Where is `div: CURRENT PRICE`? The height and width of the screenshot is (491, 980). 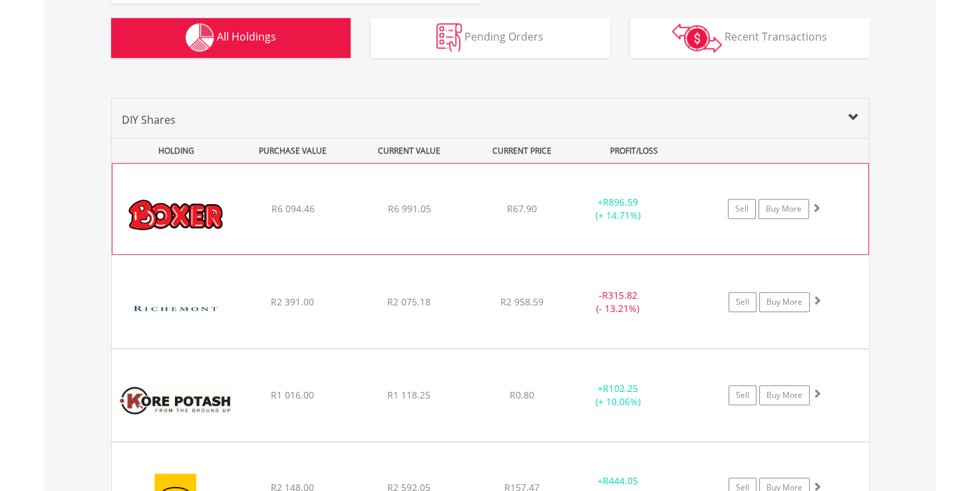
div: CURRENT PRICE is located at coordinates (521, 151).